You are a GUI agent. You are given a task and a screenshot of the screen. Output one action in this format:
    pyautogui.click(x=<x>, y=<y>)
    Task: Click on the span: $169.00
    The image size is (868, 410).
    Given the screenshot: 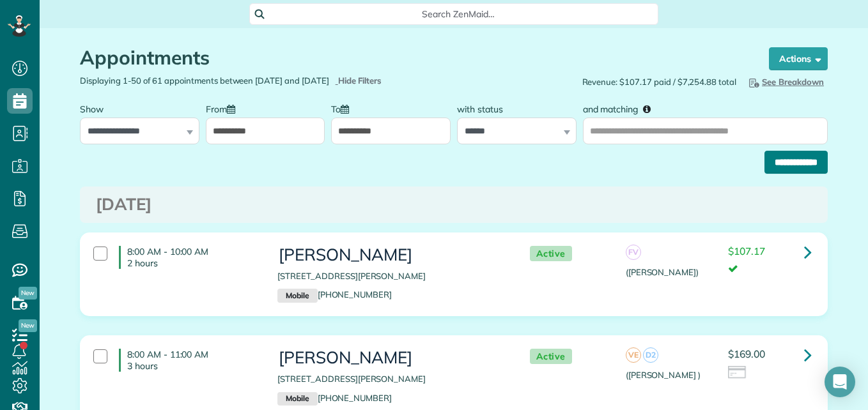 What is the action you would take?
    pyautogui.click(x=747, y=354)
    